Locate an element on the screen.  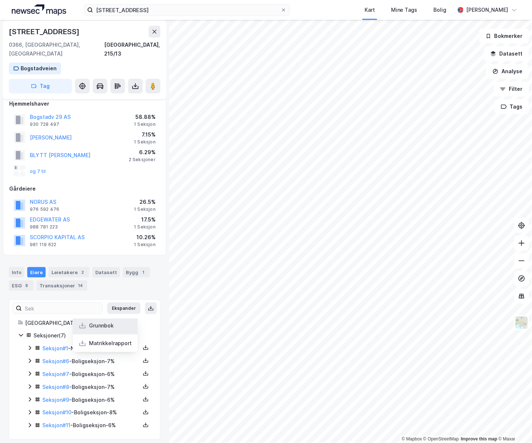
button: Filter is located at coordinates (512, 89).